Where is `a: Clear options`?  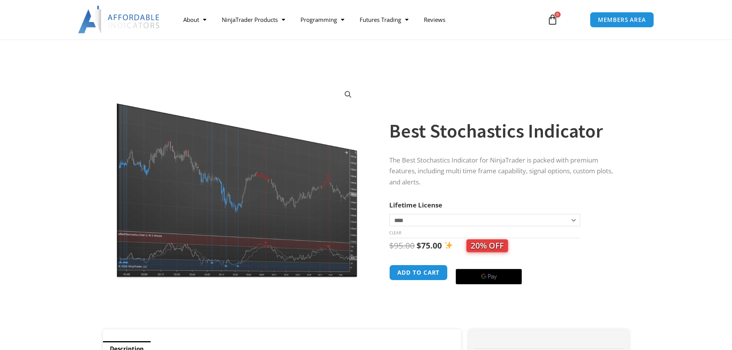
a: Clear options is located at coordinates (395, 233).